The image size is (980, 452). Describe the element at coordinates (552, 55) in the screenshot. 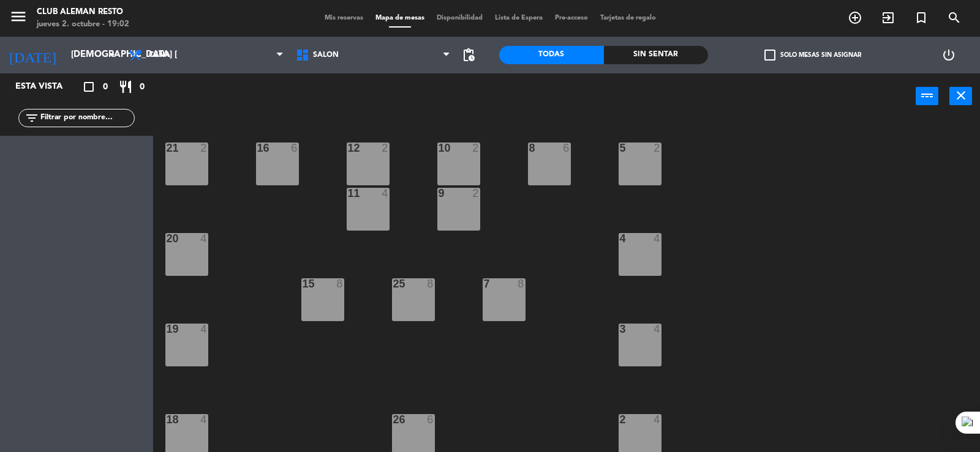

I see `div: Todas` at that location.